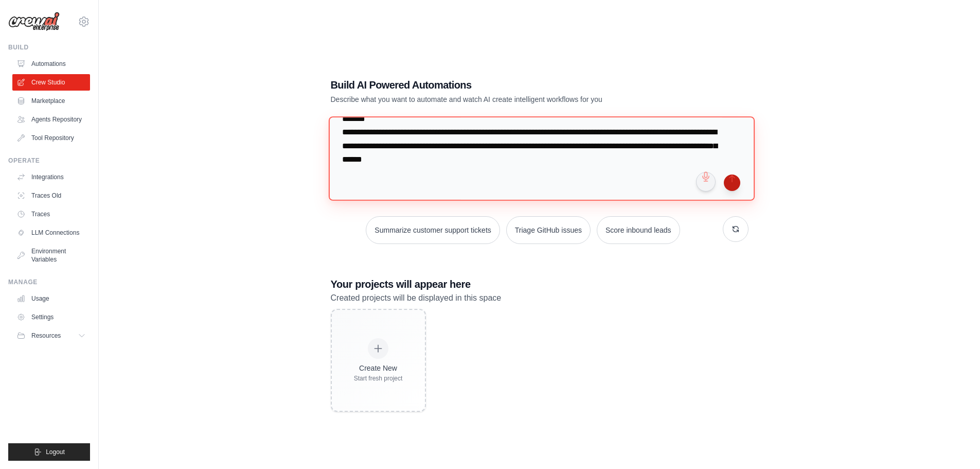  What do you see at coordinates (540, 298) in the screenshot?
I see `p: Created projects will be displayed in this space` at bounding box center [540, 298].